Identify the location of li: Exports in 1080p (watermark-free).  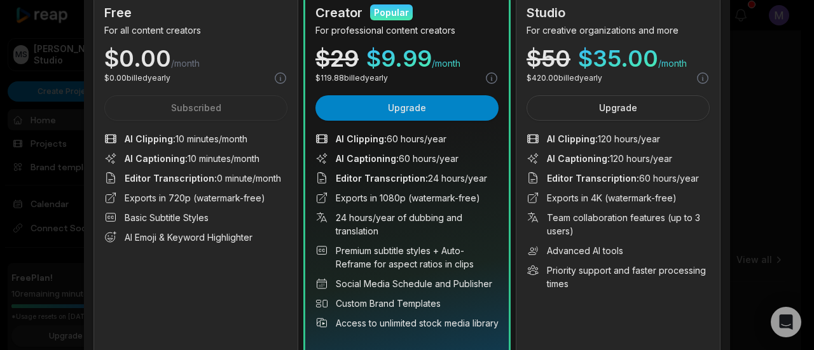
(407, 198).